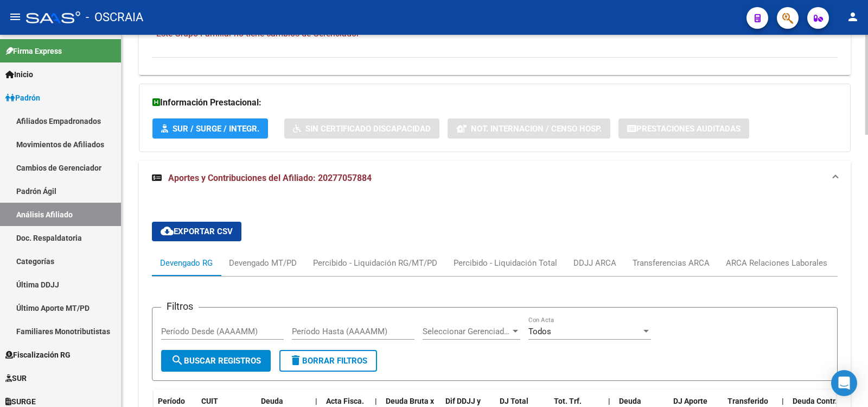 This screenshot has height=407, width=868. What do you see at coordinates (172, 401) in the screenshot?
I see `span: Período` at bounding box center [172, 401].